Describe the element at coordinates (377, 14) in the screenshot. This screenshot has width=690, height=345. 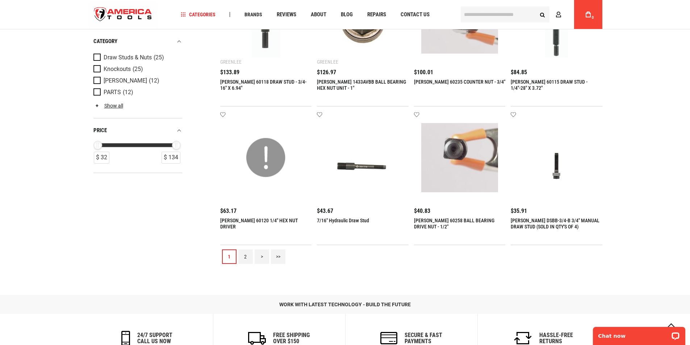
I see `a: Repairs` at that location.